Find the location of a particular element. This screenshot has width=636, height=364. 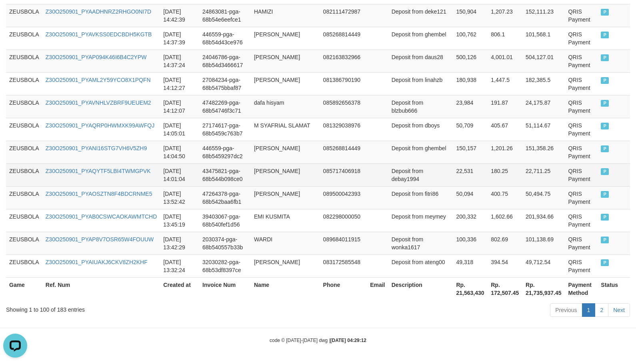

th: Email is located at coordinates (378, 289).